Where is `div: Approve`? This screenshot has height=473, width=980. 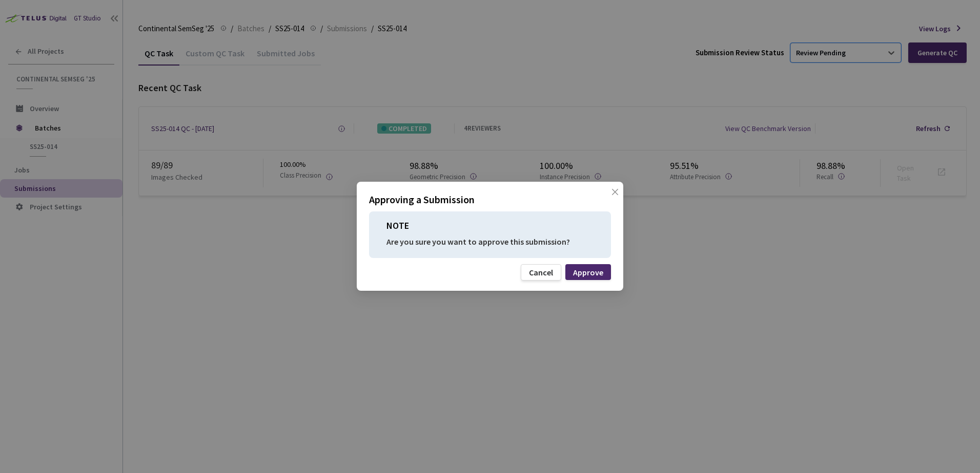
div: Approve is located at coordinates (587, 272).